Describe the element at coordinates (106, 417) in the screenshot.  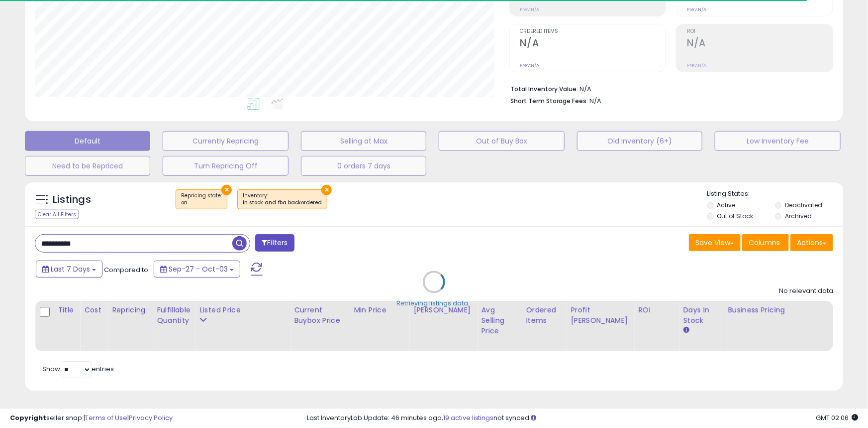
I see `a: Terms of Use` at that location.